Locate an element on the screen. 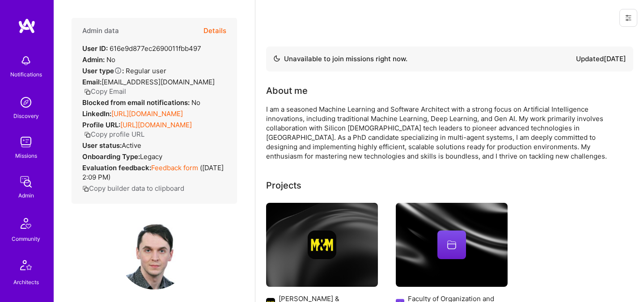 The width and height of the screenshot is (644, 302). div: Missions is located at coordinates (26, 156).